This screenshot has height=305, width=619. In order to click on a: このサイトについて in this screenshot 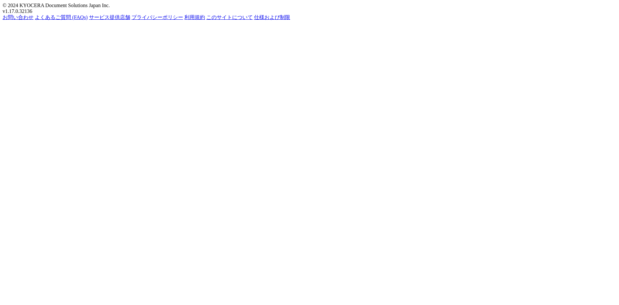, I will do `click(229, 17)`.